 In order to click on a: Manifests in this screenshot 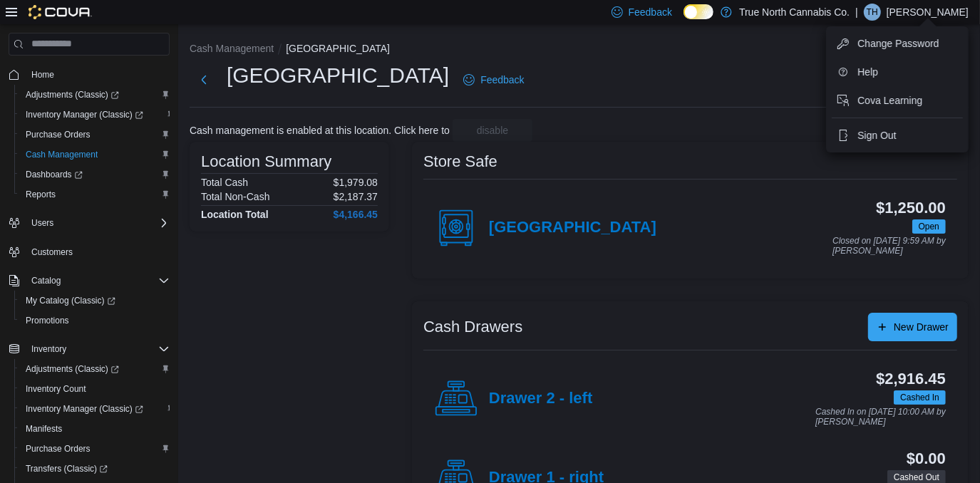, I will do `click(44, 429)`.